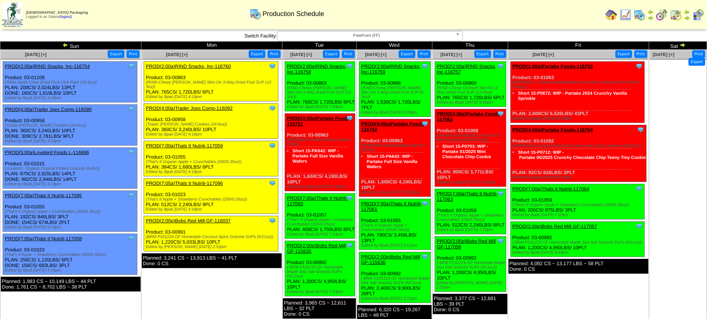 Image resolution: width=707 pixels, height=319 pixels. Describe the element at coordinates (47, 66) in the screenshot. I see `a: PROD(2:00a)RIND Snacks, Inc-116754` at that location.